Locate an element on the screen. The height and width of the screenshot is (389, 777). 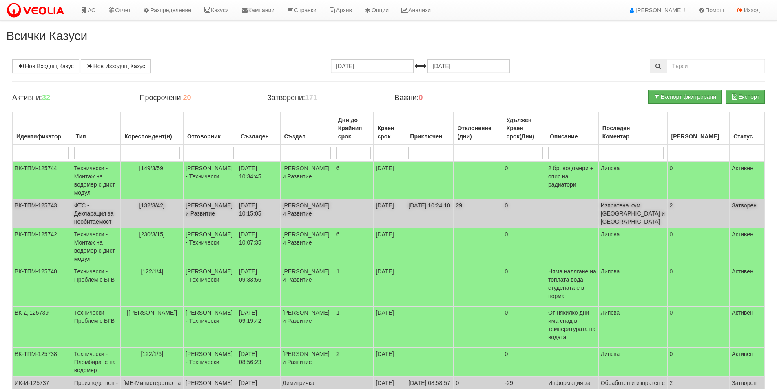
b: 32 is located at coordinates (46, 97).